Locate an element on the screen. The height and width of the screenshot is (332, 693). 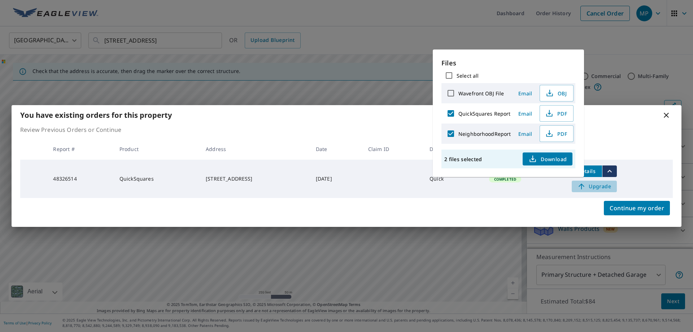
p: Review Previous Orders or Continue is located at coordinates (347, 130).